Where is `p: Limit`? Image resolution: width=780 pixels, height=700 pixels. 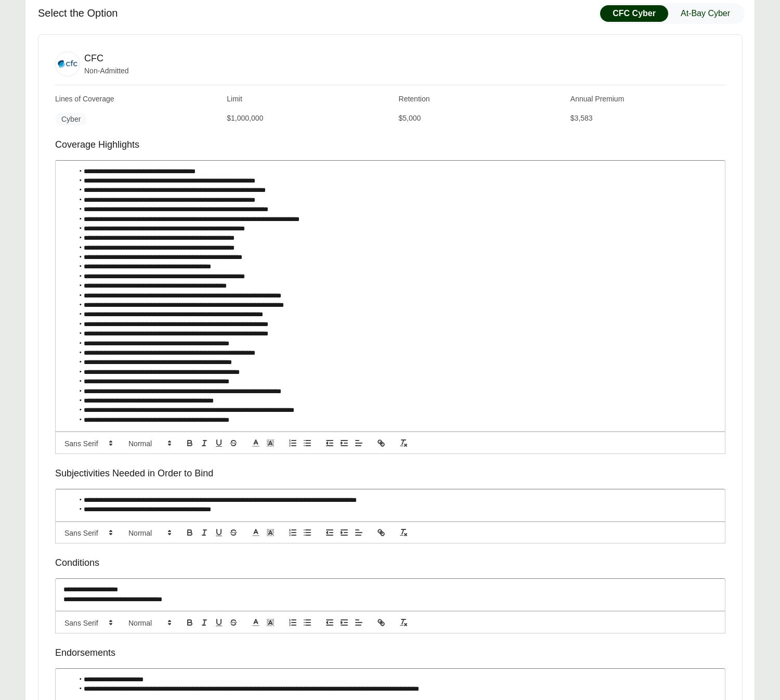
p: Limit is located at coordinates (304, 99).